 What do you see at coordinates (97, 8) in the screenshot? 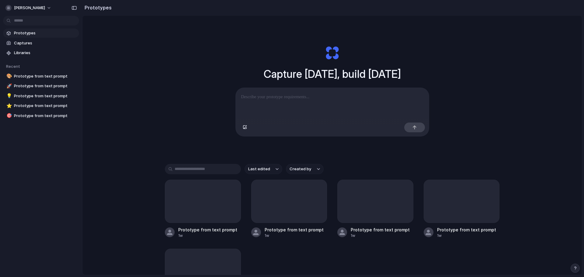
I see `h2: Prototypes` at bounding box center [97, 8].